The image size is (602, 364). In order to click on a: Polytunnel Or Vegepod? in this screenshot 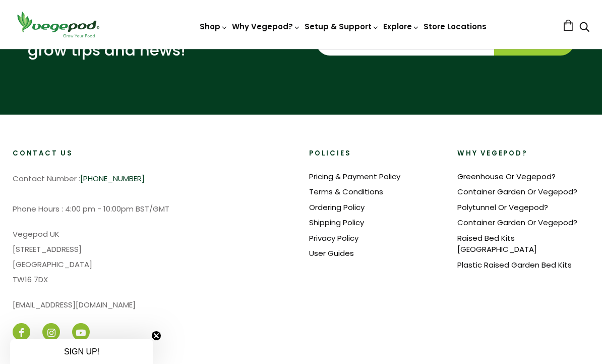, I will do `click(503, 207)`.